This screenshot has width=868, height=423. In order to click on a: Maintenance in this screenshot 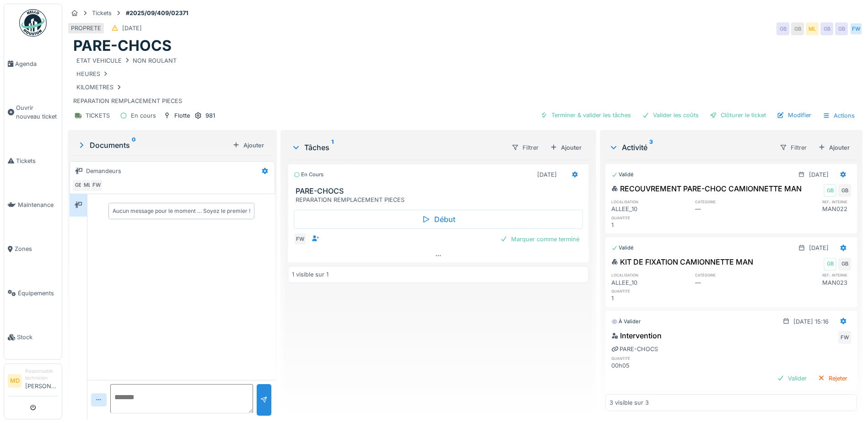, I will do `click(33, 205)`.